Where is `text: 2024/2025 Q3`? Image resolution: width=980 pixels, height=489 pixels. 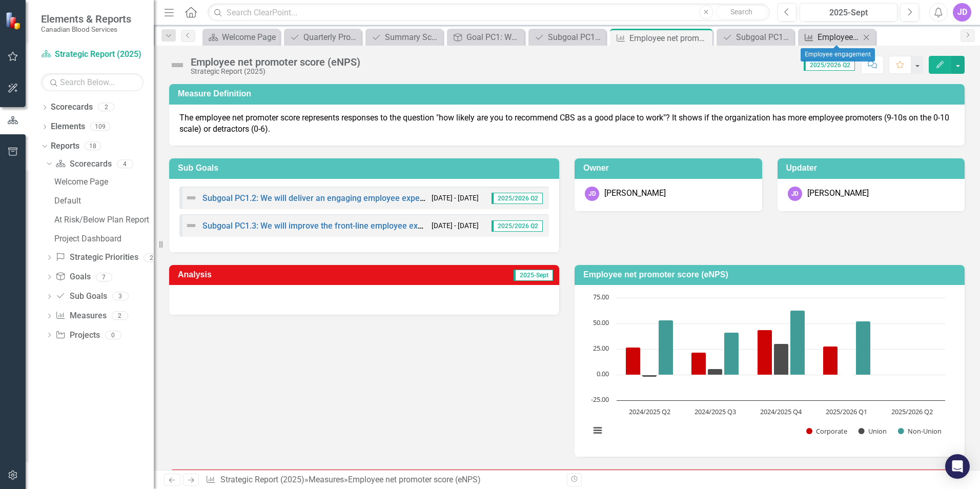 text: 2024/2025 Q3 is located at coordinates (715, 411).